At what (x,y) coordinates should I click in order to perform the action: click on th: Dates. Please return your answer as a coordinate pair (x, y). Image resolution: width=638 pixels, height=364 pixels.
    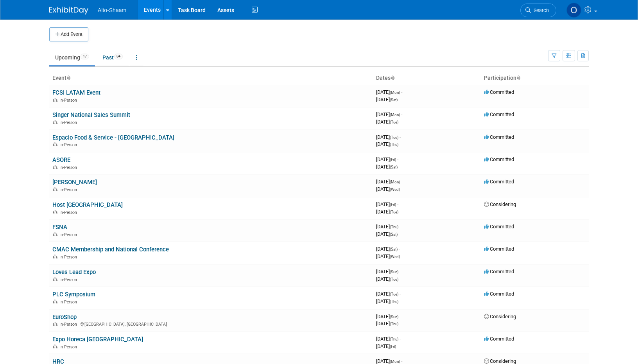
    Looking at the image, I should click on (428, 79).